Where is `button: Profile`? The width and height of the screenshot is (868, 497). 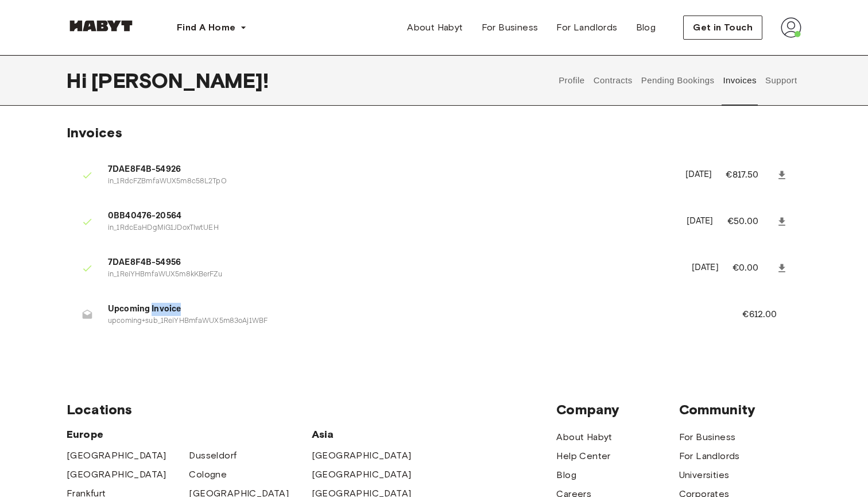
button: Profile is located at coordinates (571, 81).